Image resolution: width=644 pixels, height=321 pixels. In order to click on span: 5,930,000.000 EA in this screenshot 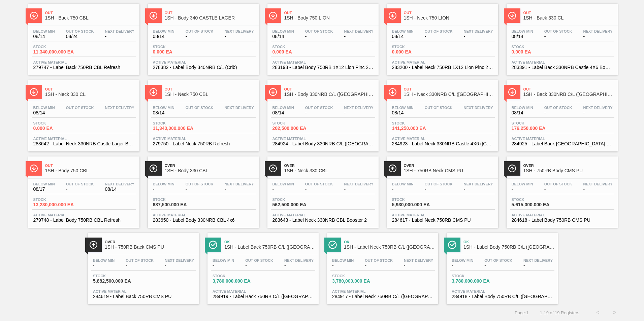, I will do `click(416, 205)`.